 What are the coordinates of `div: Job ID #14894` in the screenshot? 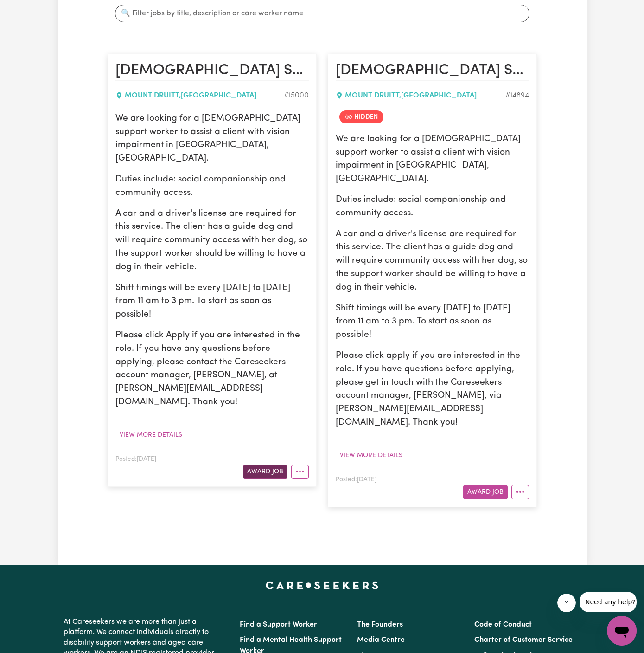 It's located at (517, 96).